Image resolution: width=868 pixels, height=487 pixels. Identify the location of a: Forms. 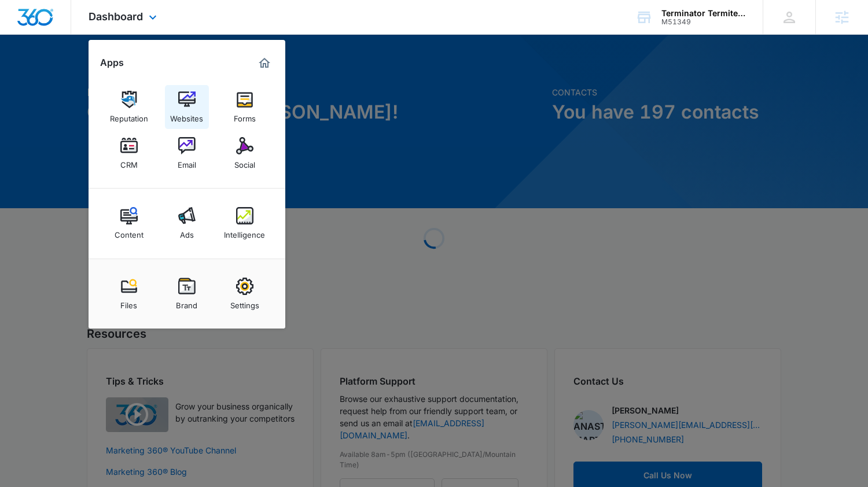
(244, 107).